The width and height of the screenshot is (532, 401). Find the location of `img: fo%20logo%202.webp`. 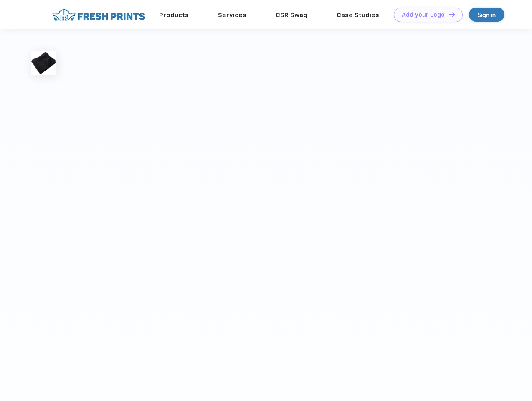

img: fo%20logo%202.webp is located at coordinates (98, 15).